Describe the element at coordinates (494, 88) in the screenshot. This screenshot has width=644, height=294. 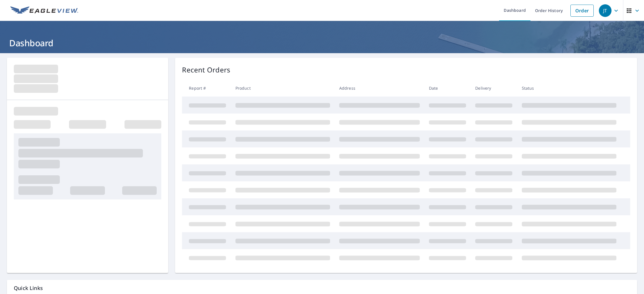
I see `th: Delivery` at that location.